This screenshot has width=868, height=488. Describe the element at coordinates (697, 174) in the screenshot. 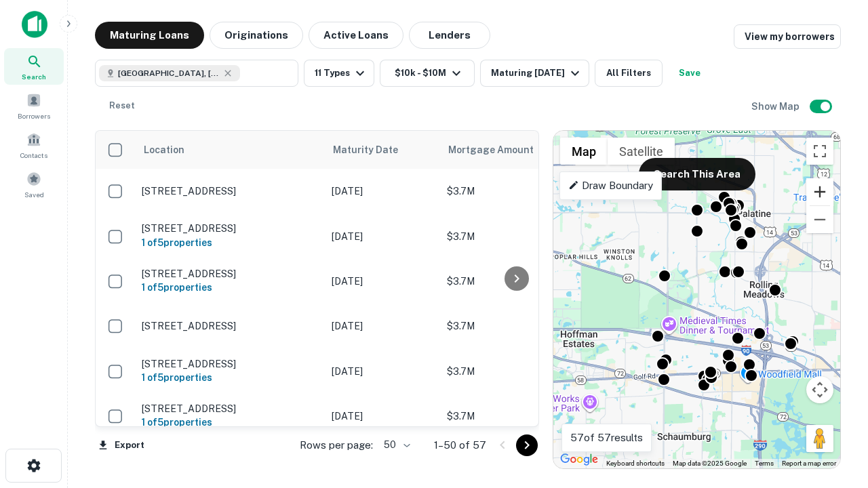

I see `button: Search This Area` at that location.